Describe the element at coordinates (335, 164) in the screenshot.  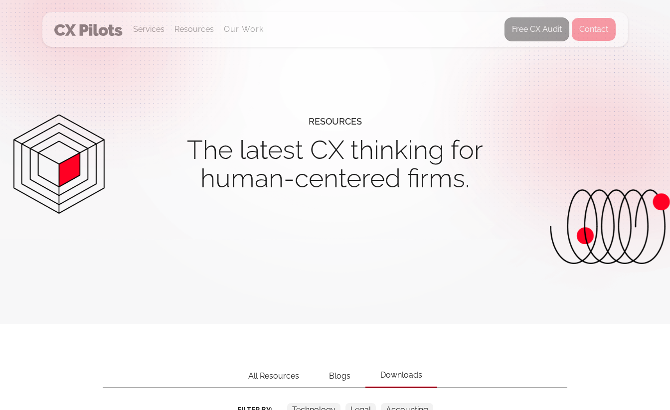
I see `h1: The latest CX thinking for human-centered firms.` at that location.